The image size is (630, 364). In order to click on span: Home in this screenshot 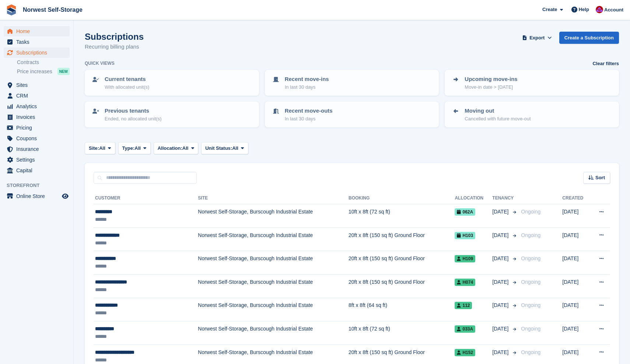, I will do `click(38, 31)`.